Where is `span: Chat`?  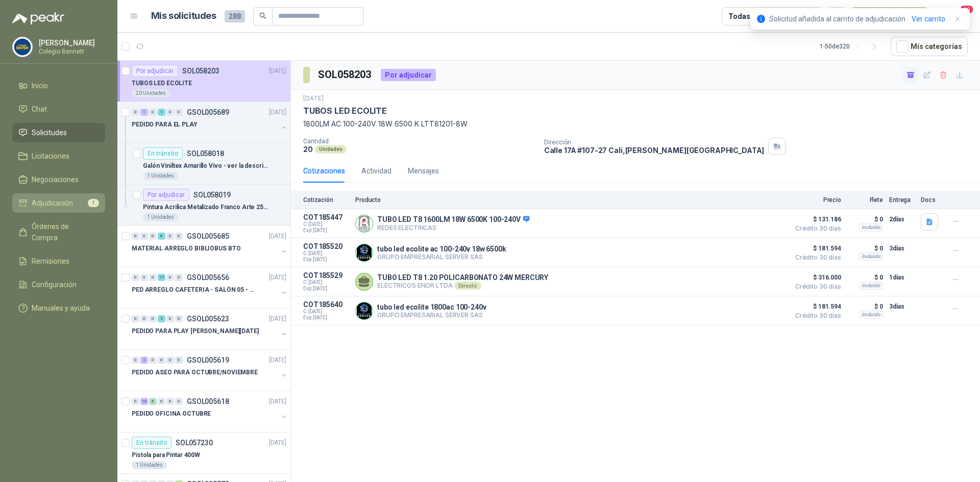 span: Chat is located at coordinates (39, 109).